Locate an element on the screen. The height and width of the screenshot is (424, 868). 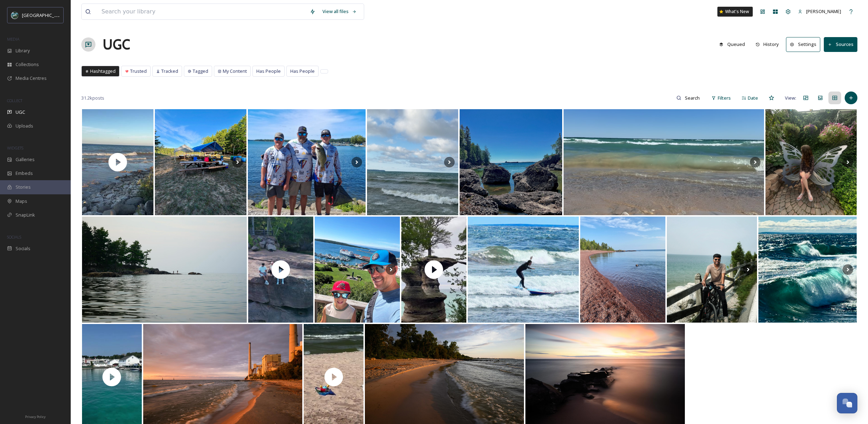
input: Search is located at coordinates (692, 98).